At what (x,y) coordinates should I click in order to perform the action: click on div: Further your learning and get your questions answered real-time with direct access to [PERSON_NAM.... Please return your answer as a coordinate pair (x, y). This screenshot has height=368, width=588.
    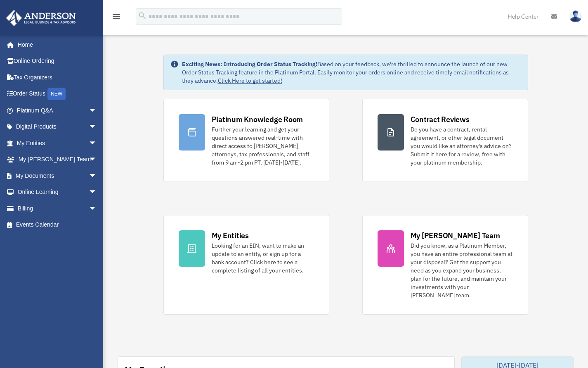
    Looking at the image, I should click on (263, 146).